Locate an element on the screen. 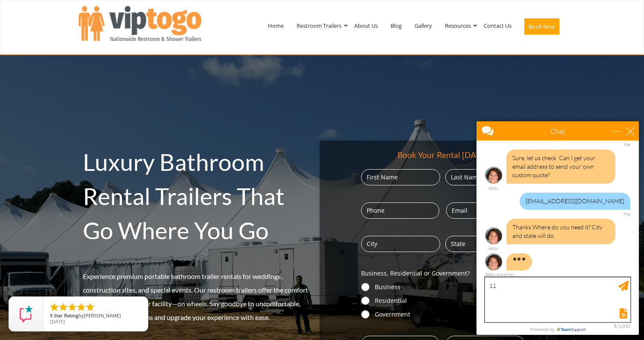 Image resolution: width=644 pixels, height=340 pixels. button: Book Now is located at coordinates (542, 26).